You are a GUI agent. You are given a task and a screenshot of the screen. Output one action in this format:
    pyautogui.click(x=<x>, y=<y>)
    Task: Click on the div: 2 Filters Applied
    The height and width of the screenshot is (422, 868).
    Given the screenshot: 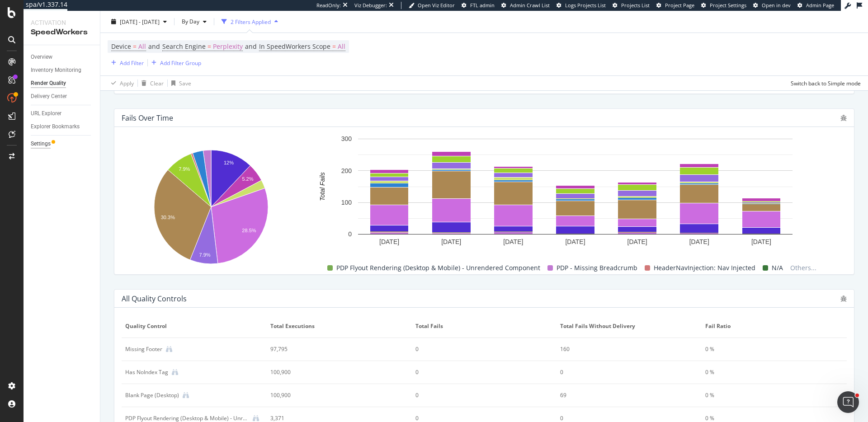 What is the action you would take?
    pyautogui.click(x=250, y=22)
    